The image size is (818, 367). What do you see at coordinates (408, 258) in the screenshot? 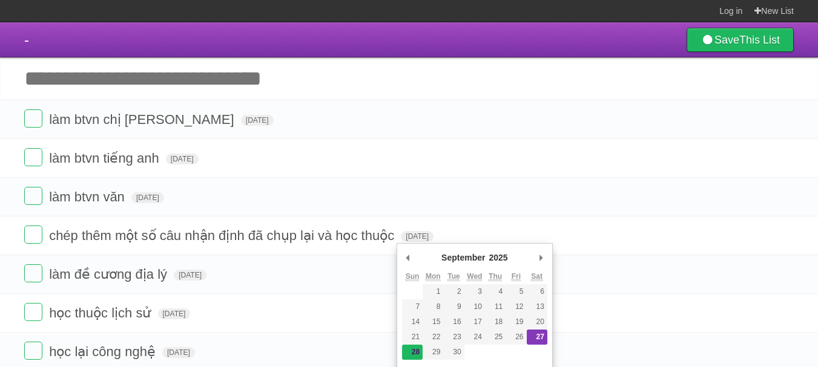
I see `button: Previous Month` at bounding box center [408, 258].